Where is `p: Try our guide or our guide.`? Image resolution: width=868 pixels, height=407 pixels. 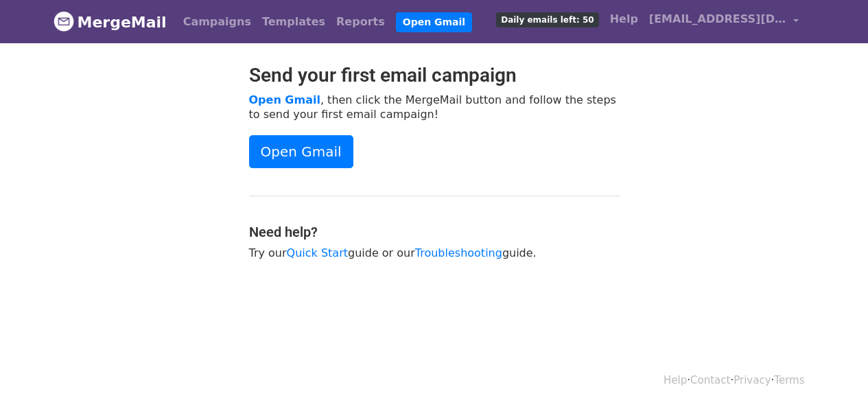 p: Try our guide or our guide. is located at coordinates (434, 253).